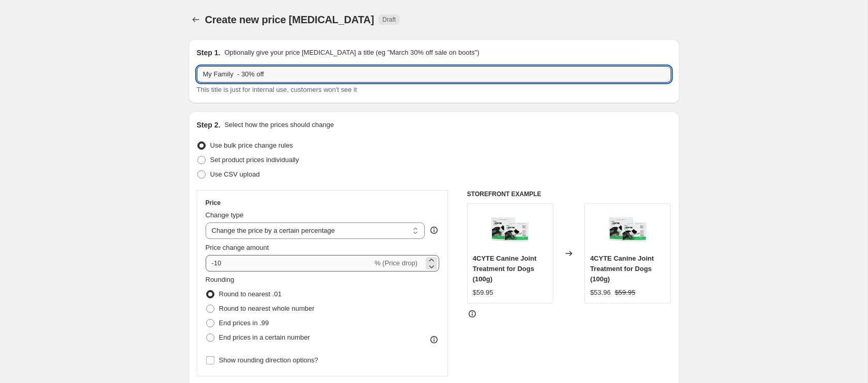 The width and height of the screenshot is (868, 383). I want to click on span: End prices in a certain number, so click(264, 337).